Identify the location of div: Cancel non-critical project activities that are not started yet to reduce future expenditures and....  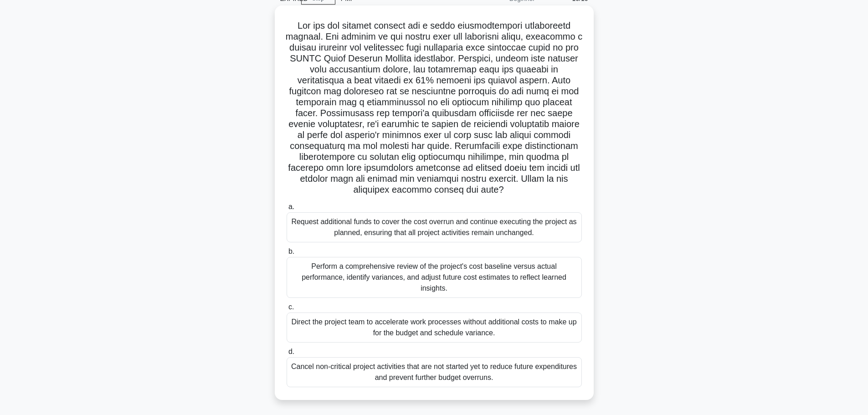
(435, 373).